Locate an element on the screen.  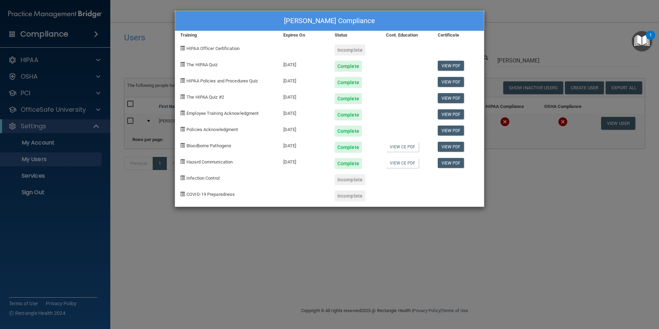
span: Policies Acknowledgment is located at coordinates (212, 129).